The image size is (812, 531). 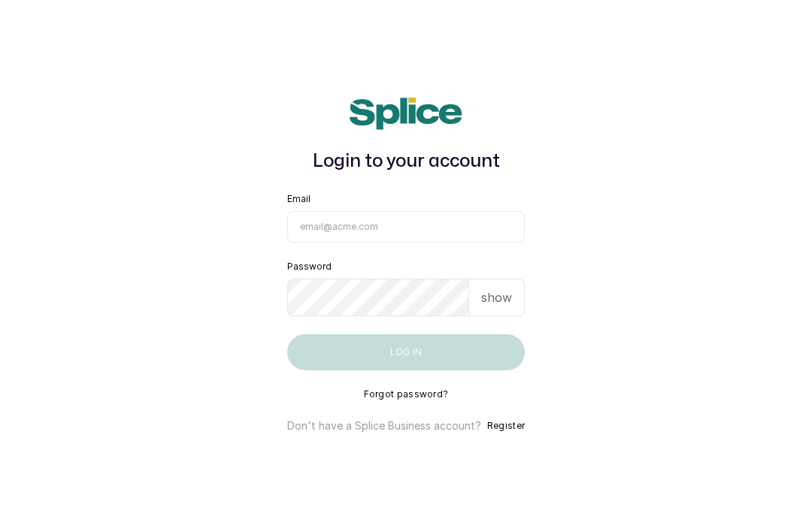 I want to click on h1: Login to your account, so click(x=406, y=162).